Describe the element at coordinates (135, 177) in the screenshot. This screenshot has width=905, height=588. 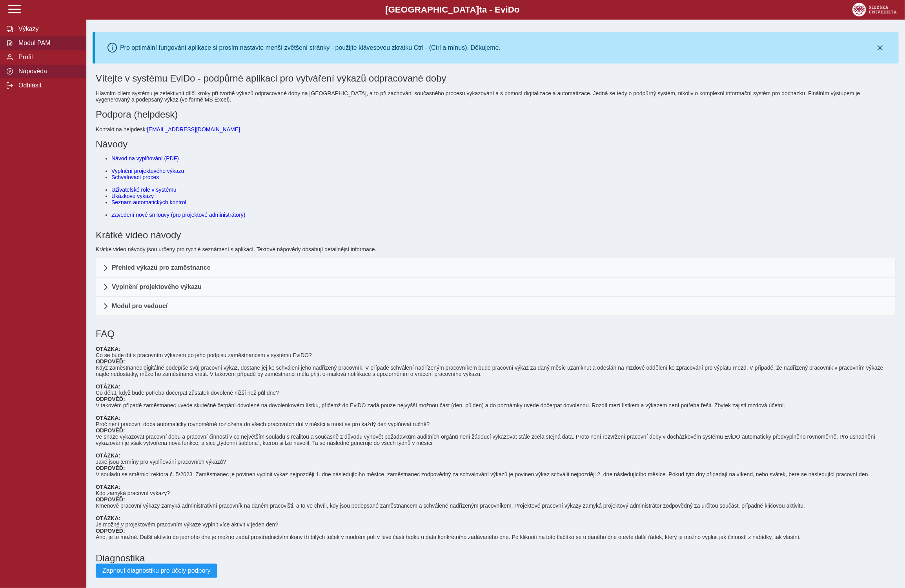
I see `a: Schvalovací proces` at that location.